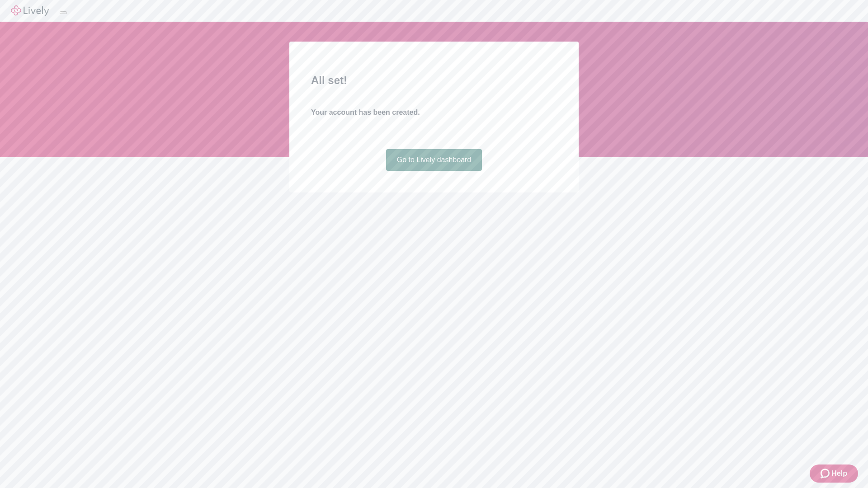 This screenshot has height=488, width=868. I want to click on svg: Zendesk support icon, so click(826, 473).